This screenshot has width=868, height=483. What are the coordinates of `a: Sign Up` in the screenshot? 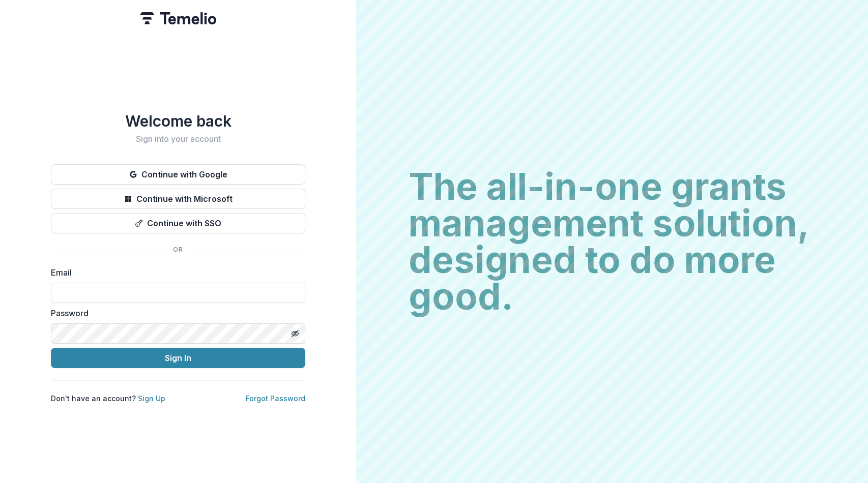 It's located at (152, 398).